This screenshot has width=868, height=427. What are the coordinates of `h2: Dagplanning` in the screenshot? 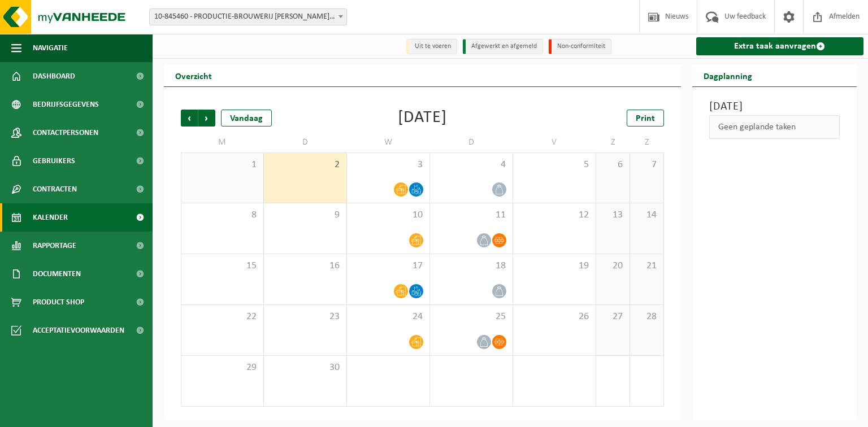 It's located at (728, 75).